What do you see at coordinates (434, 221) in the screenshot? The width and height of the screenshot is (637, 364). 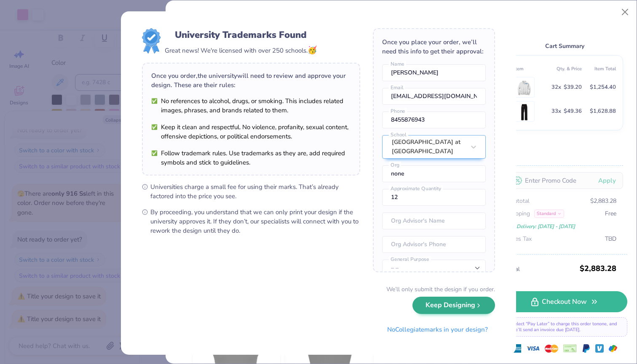 I see `input: Org Advisor's Name` at bounding box center [434, 221].